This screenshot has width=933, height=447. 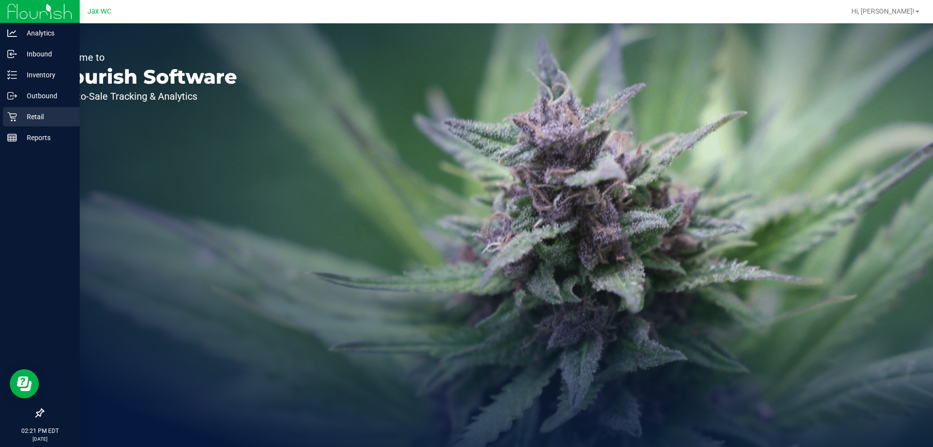 What do you see at coordinates (12, 75) in the screenshot?
I see `inline-svg: Inventory` at bounding box center [12, 75].